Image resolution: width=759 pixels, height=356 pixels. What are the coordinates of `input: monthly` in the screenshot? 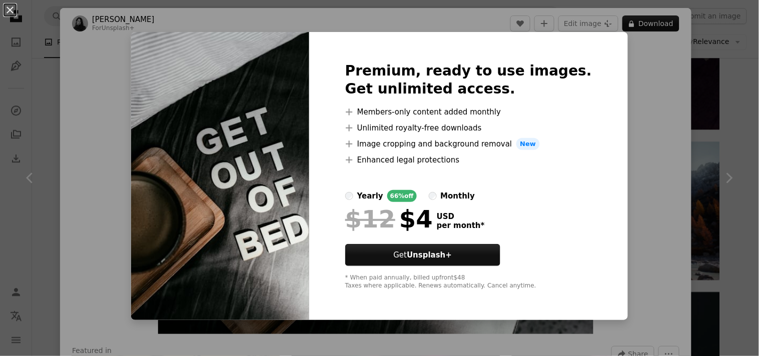 It's located at (433, 196).